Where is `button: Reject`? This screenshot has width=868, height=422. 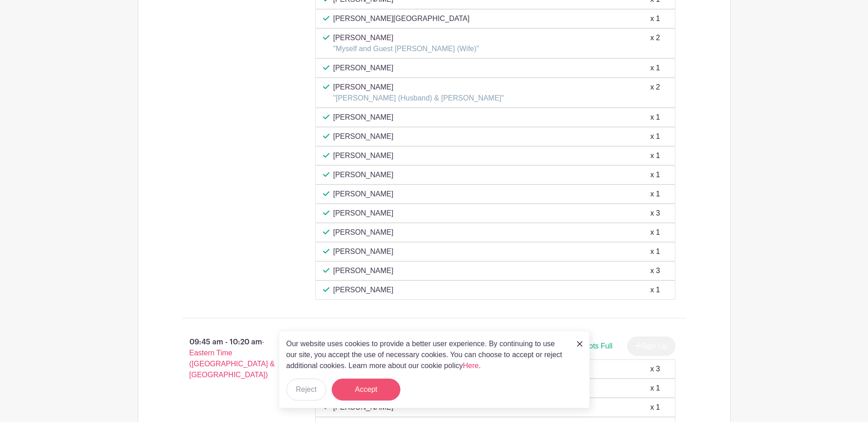 button: Reject is located at coordinates (306, 390).